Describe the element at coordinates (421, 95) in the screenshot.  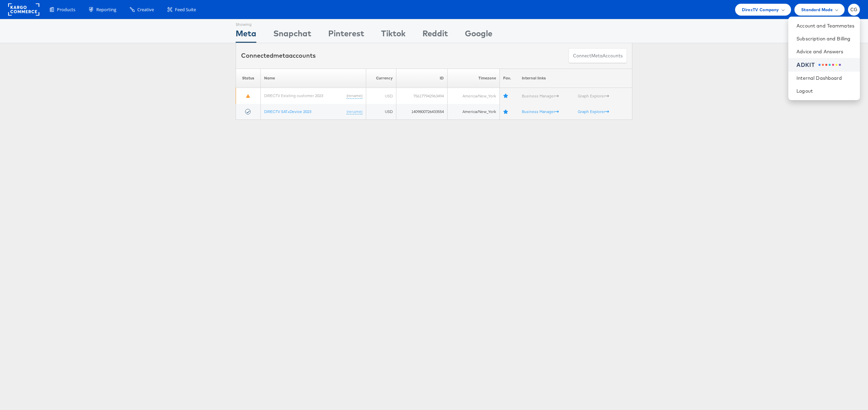
I see `td: 756177942963494` at that location.